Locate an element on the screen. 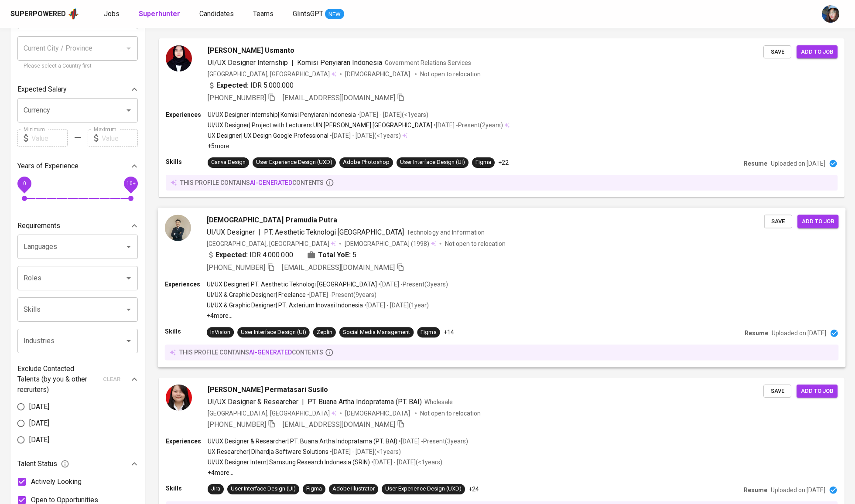 This screenshot has width=855, height=504. span: Talent Status is located at coordinates (43, 464).